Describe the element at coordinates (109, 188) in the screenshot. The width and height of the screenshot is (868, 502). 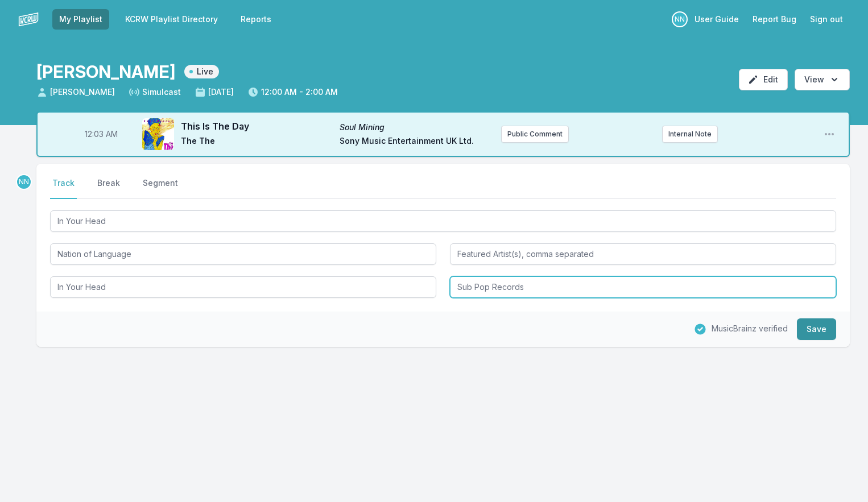
I see `button: Break` at that location.